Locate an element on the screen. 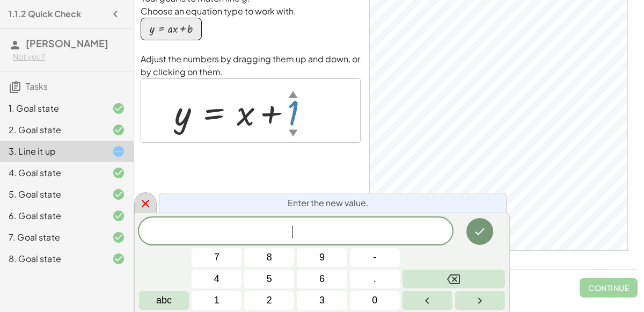  button: 0 is located at coordinates (375, 300).